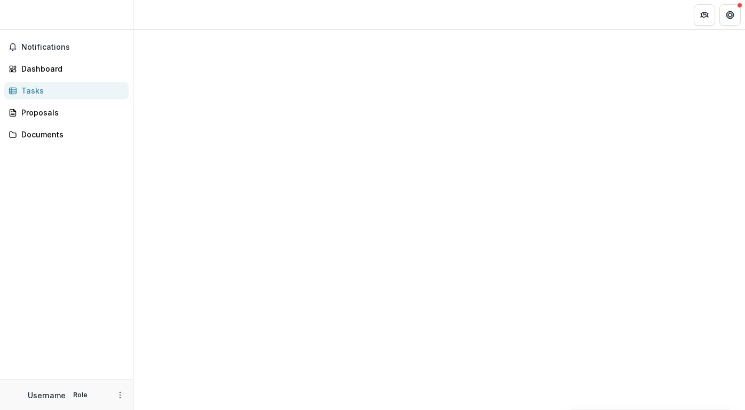 The width and height of the screenshot is (745, 410). What do you see at coordinates (70, 134) in the screenshot?
I see `div: Documents` at bounding box center [70, 134].